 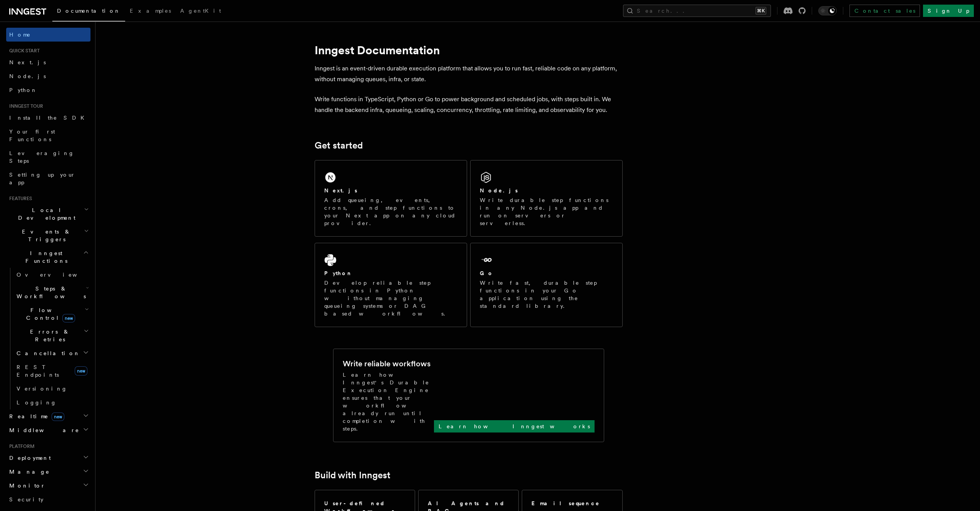 I want to click on span: Home, so click(x=20, y=34).